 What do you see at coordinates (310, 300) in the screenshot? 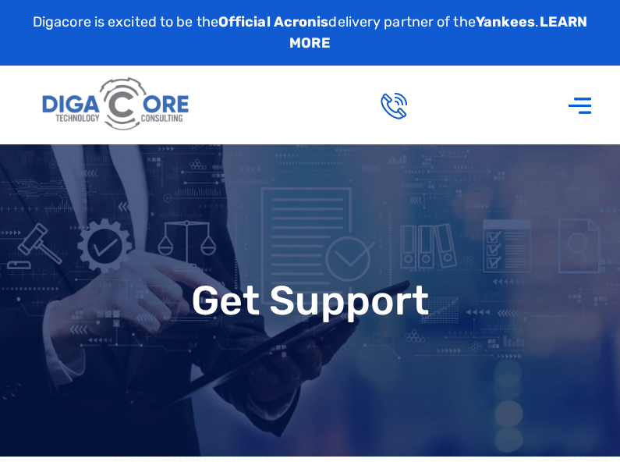
I see `h1: Get Support` at bounding box center [310, 300].